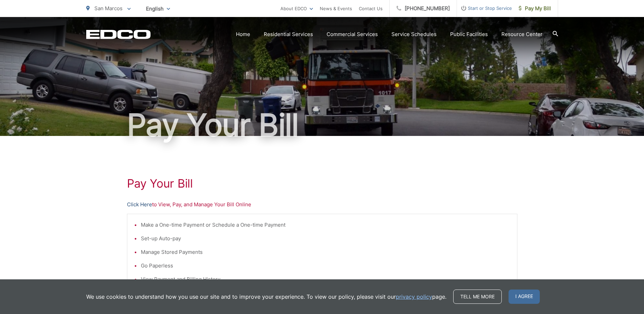 The height and width of the screenshot is (314, 644). I want to click on li: Manage Stored Payments, so click(325, 252).